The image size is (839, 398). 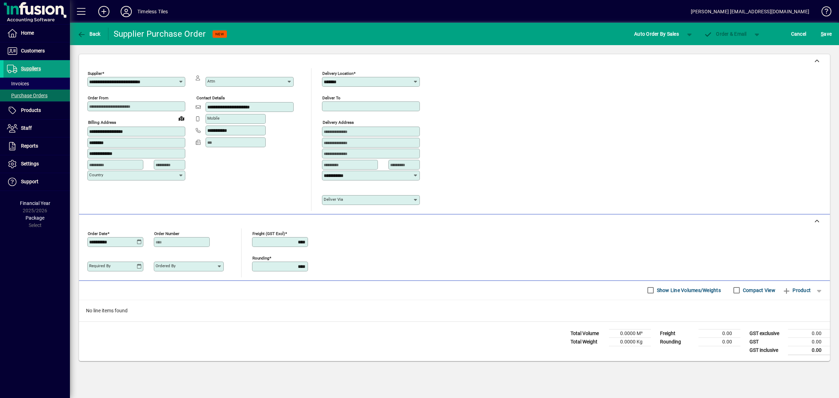 I want to click on mat-label: Attn, so click(x=211, y=81).